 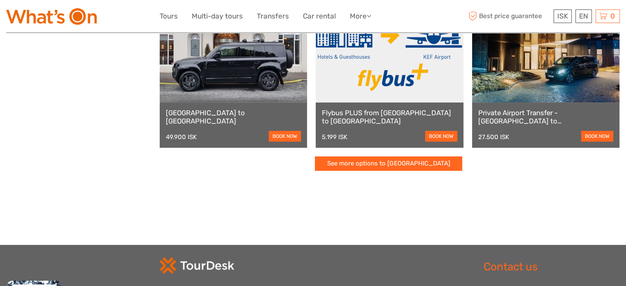 What do you see at coordinates (494, 137) in the screenshot?
I see `div: 27.500 ISK` at bounding box center [494, 137].